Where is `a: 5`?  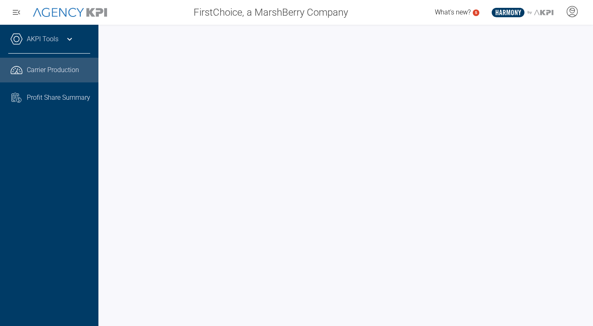
a: 5 is located at coordinates (476, 13).